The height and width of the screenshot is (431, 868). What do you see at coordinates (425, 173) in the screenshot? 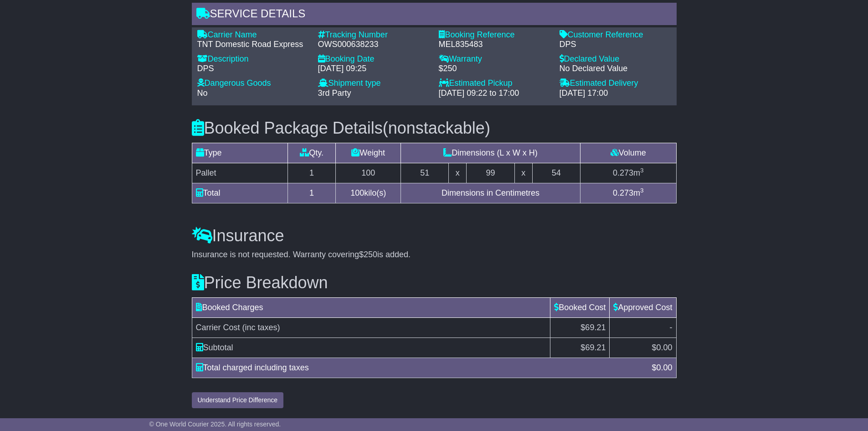
I see `td: 51` at bounding box center [425, 173].